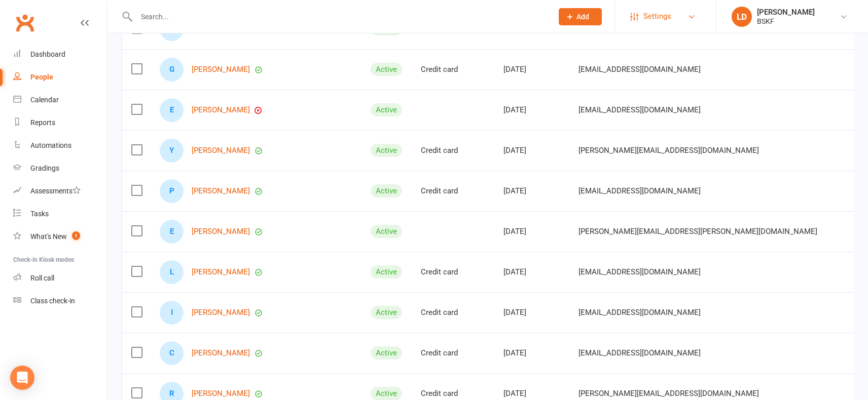  Describe the element at coordinates (76, 236) in the screenshot. I see `span: 1` at that location.